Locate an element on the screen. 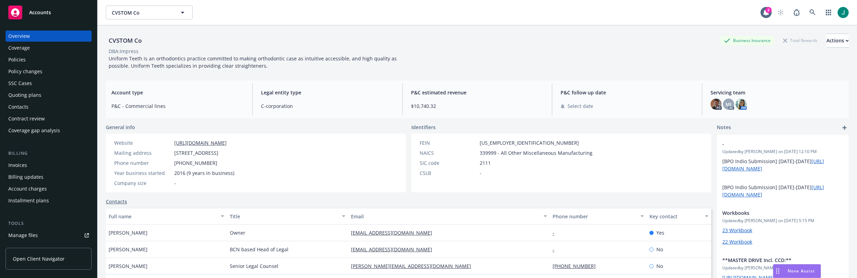 This screenshot has height=278, width=857. div: Account charges is located at coordinates (27, 189).